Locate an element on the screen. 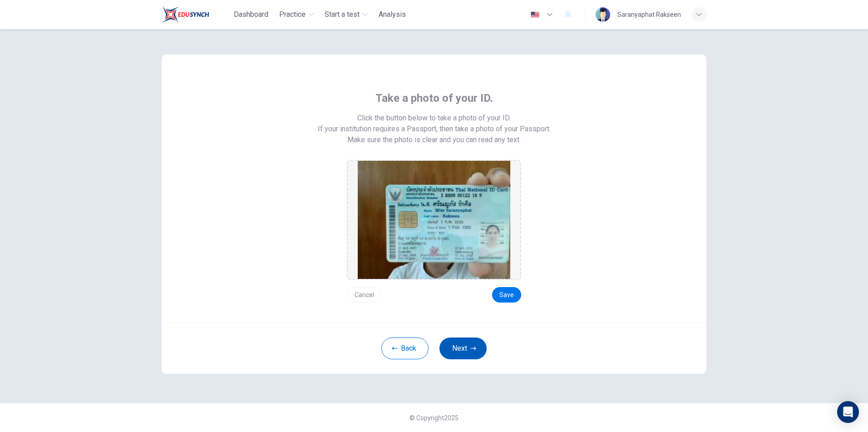 The image size is (868, 432). a: Analysis is located at coordinates (393, 14).